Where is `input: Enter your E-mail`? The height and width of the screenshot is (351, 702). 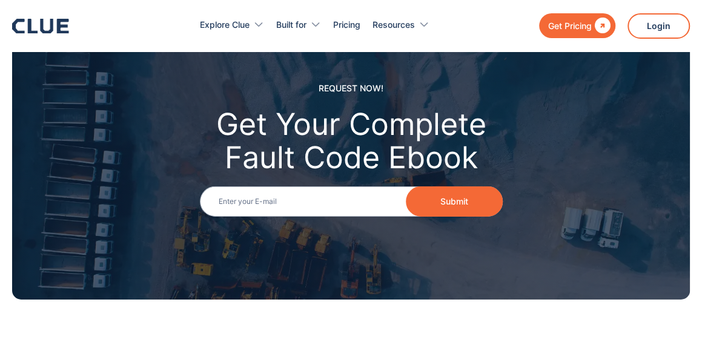 input: Enter your E-mail is located at coordinates (351, 202).